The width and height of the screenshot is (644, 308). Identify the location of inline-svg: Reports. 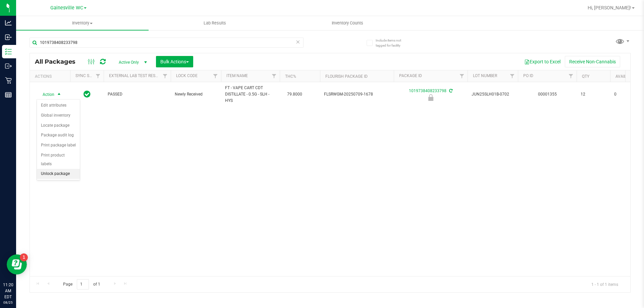
(9, 95).